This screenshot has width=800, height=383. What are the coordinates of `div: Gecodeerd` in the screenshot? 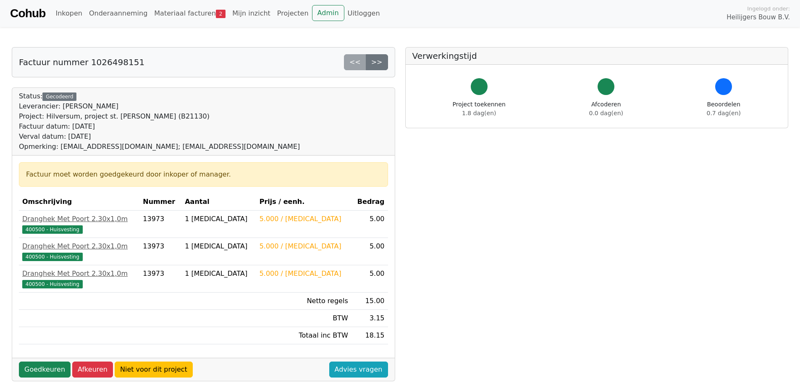 It's located at (59, 97).